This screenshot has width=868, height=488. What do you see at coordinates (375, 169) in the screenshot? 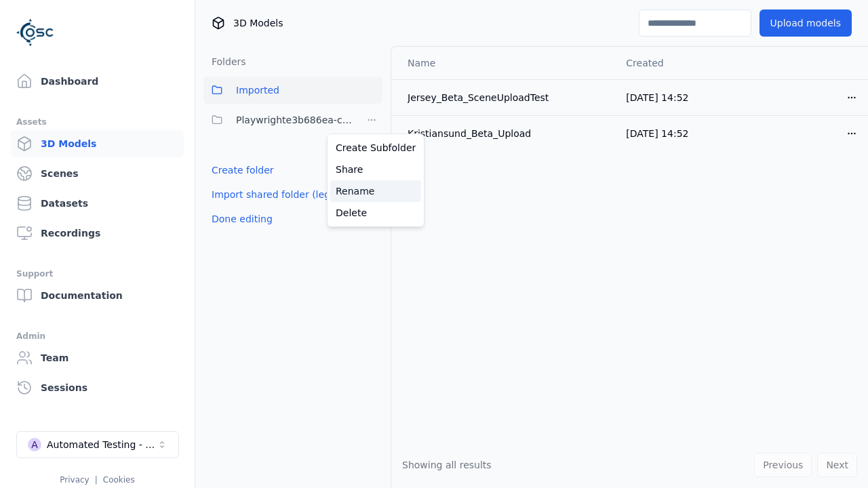
I see `div: Share` at bounding box center [375, 169].